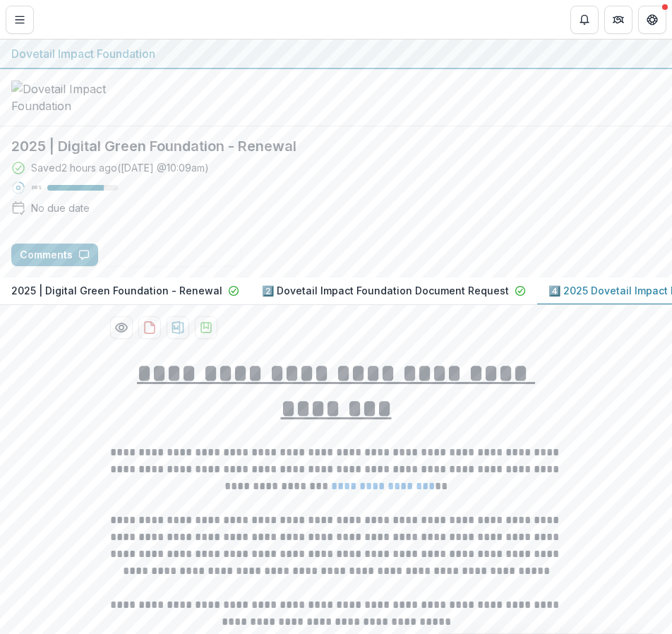 This screenshot has width=672, height=634. Describe the element at coordinates (618, 20) in the screenshot. I see `button: Partners` at that location.